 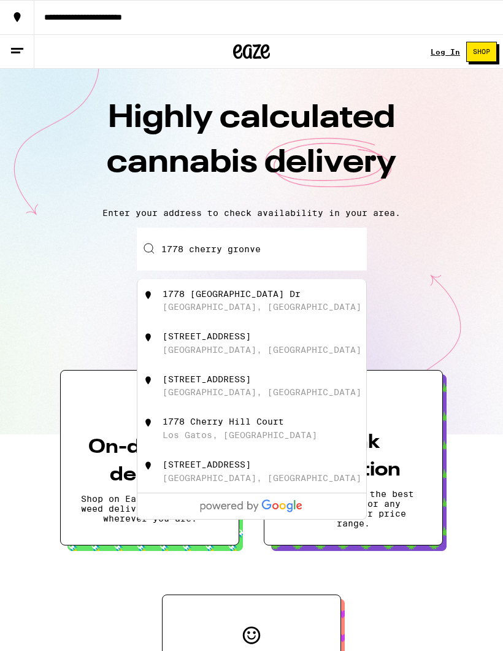 What do you see at coordinates (150, 461) in the screenshot?
I see `h3: On-demand delivery` at bounding box center [150, 461].